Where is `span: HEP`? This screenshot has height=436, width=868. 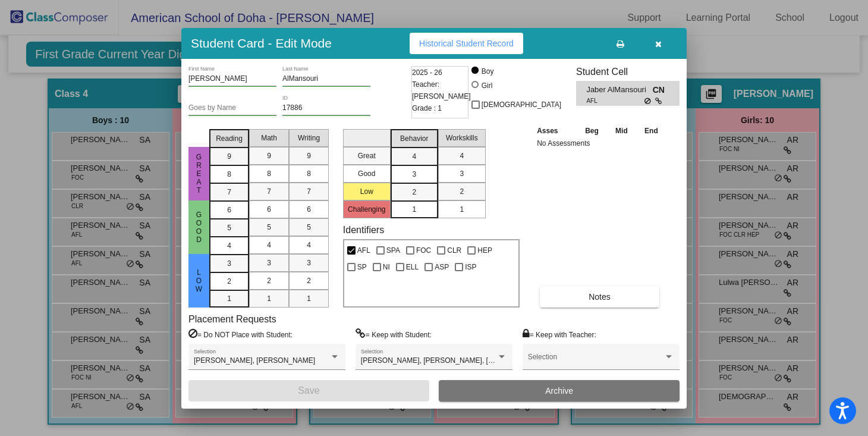 span: HEP is located at coordinates (485, 250).